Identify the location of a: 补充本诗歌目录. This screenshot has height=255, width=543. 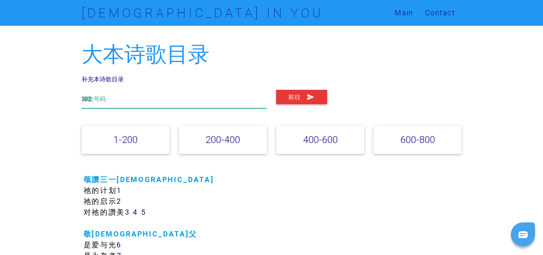
(103, 79).